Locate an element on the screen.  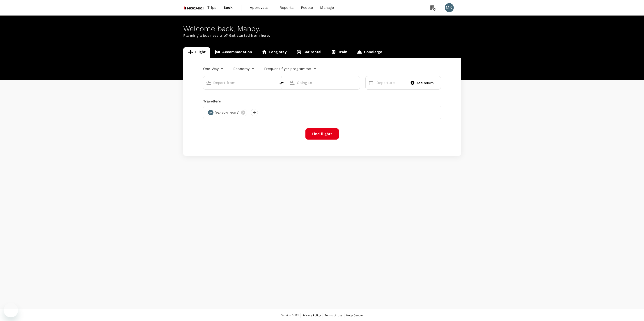
span: People is located at coordinates (307, 8).